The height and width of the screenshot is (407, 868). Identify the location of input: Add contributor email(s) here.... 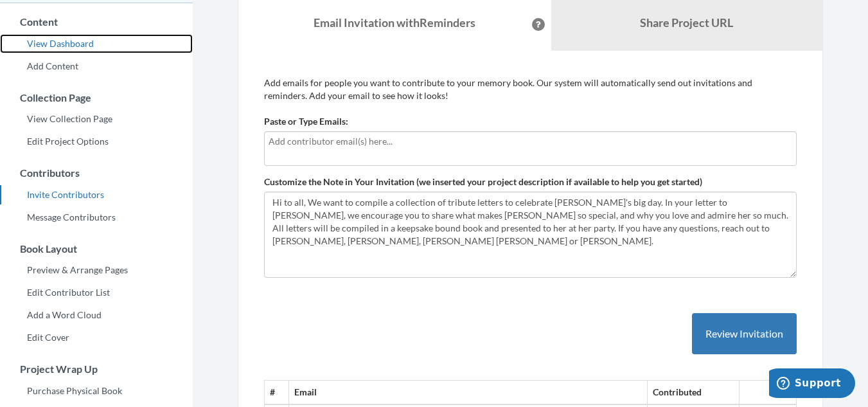
(530, 141).